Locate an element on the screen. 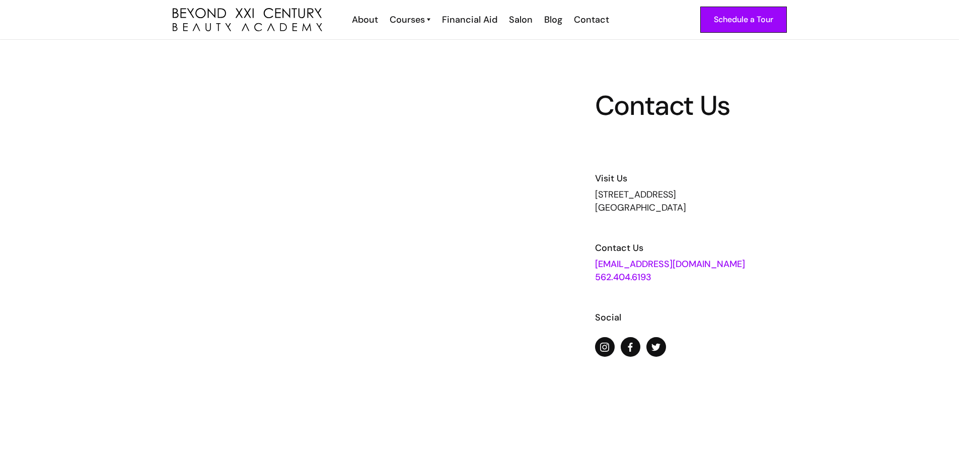 The height and width of the screenshot is (454, 959). a: Contact is located at coordinates (590, 20).